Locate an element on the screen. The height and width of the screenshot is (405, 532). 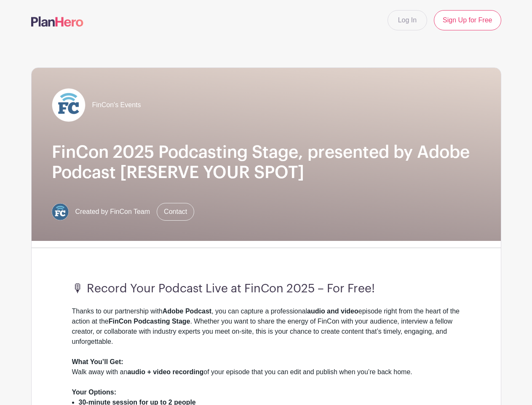
div: Walk away with an of your episode that you can edit and publish when you’re back home. is located at coordinates (266, 372).